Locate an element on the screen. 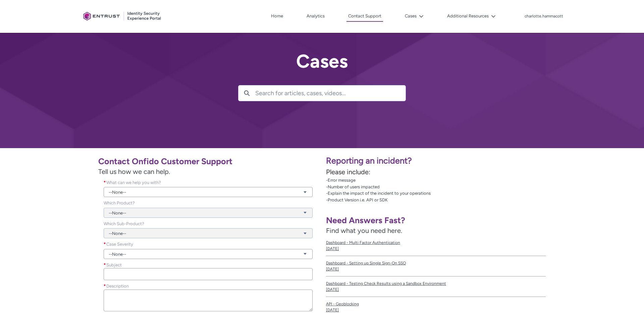 This screenshot has width=644, height=313. h1: Contact Onfido Customer Support is located at coordinates (208, 161).